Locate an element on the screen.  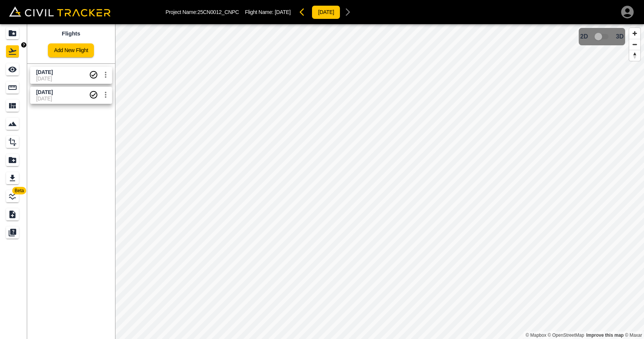
a: Map feedback is located at coordinates (605, 335).